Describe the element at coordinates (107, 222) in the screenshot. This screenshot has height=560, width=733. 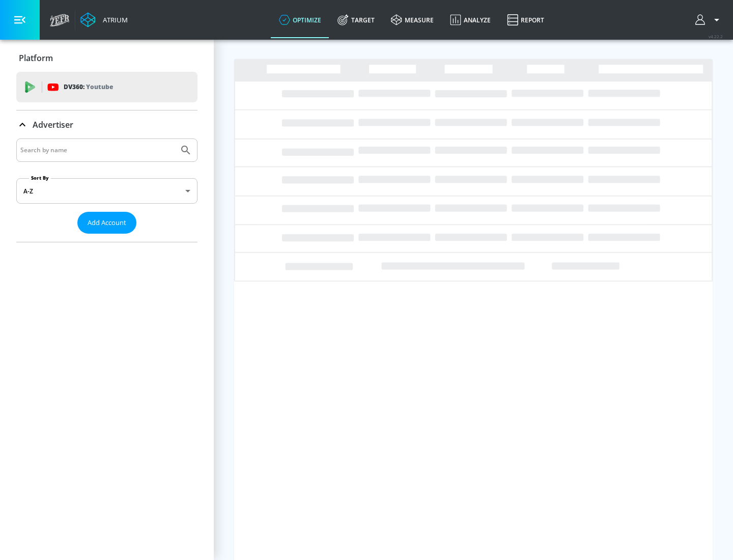
I see `span: Add Account` at that location.